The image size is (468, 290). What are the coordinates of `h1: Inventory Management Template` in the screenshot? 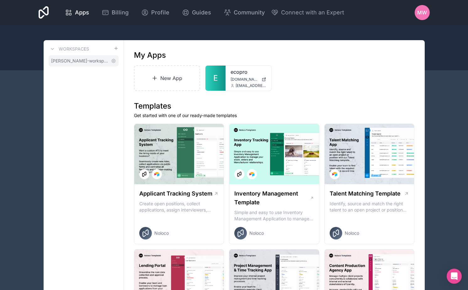 It's located at (272, 198).